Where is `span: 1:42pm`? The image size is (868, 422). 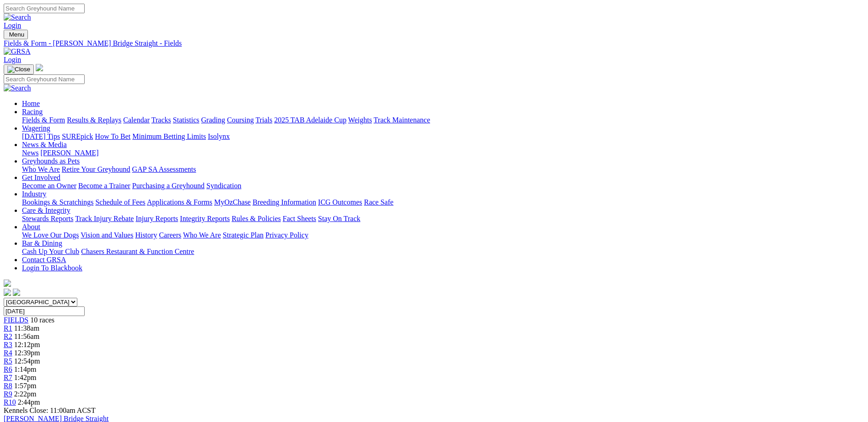
span: 1:42pm is located at coordinates (25, 378).